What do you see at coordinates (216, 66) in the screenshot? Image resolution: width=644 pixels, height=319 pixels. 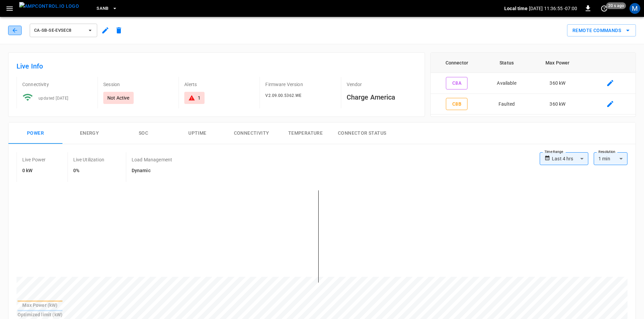 I see `h6: Live Info` at bounding box center [216, 66].